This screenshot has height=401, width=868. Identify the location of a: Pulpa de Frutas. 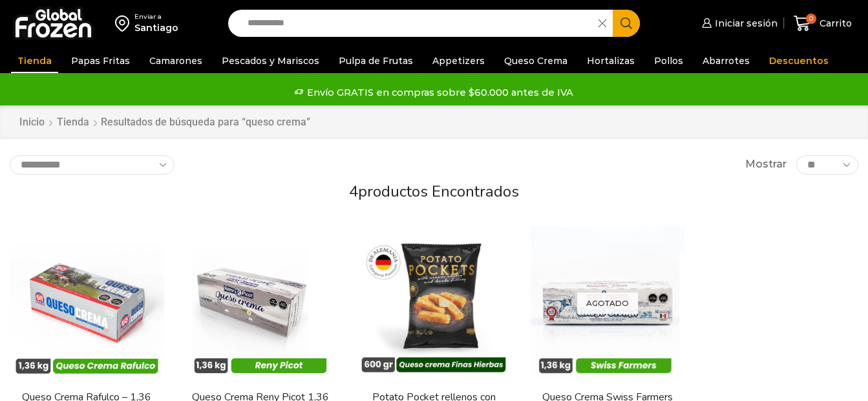
(375, 61).